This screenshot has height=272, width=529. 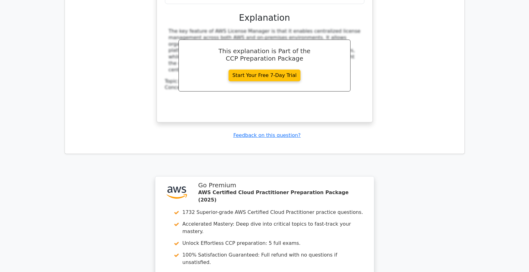 I want to click on a: Start Your Free 7-Day Trial, so click(x=264, y=75).